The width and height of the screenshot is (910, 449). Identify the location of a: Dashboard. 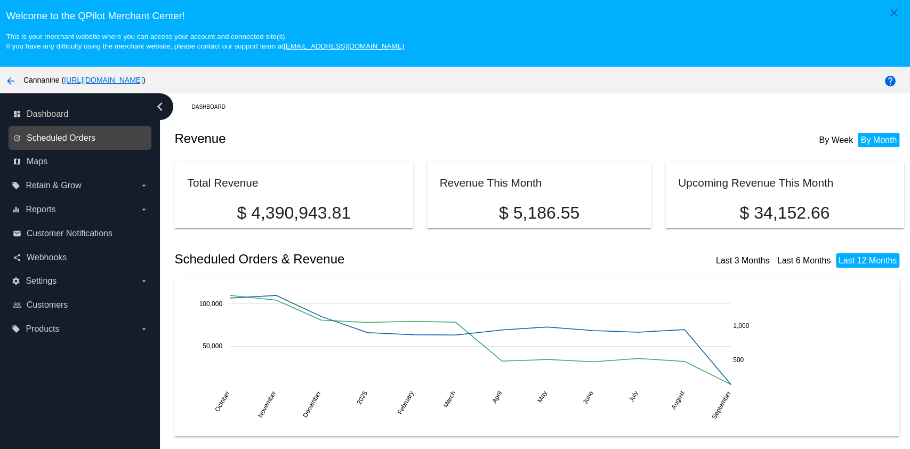
(213, 107).